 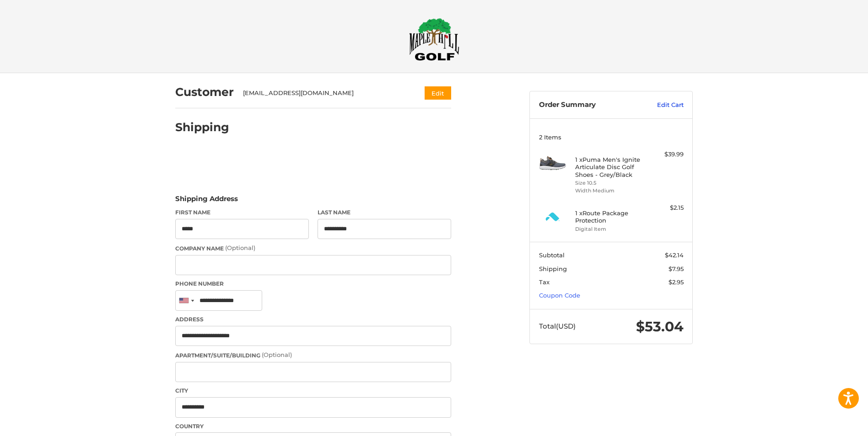 I want to click on span: Tax, so click(x=544, y=282).